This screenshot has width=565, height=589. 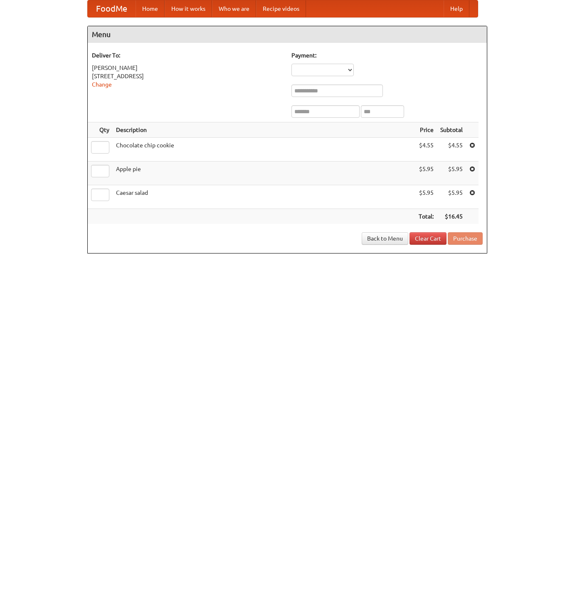 What do you see at coordinates (150, 9) in the screenshot?
I see `a: Home` at bounding box center [150, 9].